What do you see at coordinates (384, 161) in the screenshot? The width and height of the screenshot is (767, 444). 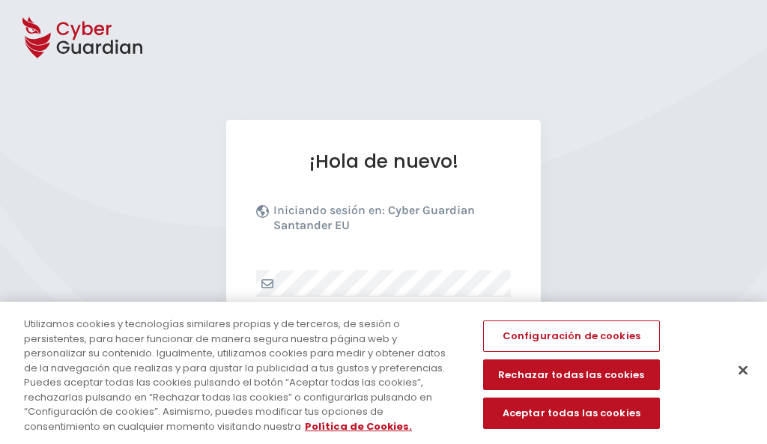 I see `h1: ¡Hola de nuevo!` at bounding box center [384, 161].